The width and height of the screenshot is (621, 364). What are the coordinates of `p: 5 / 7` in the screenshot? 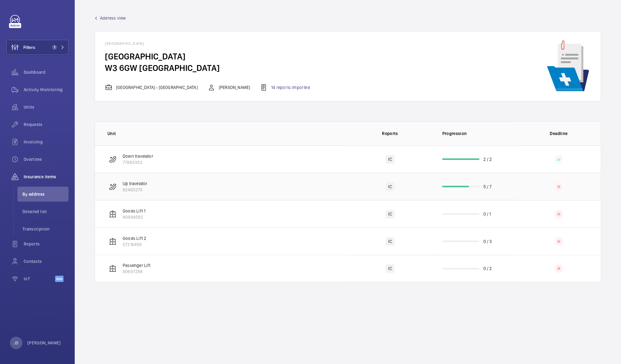 It's located at (487, 186).